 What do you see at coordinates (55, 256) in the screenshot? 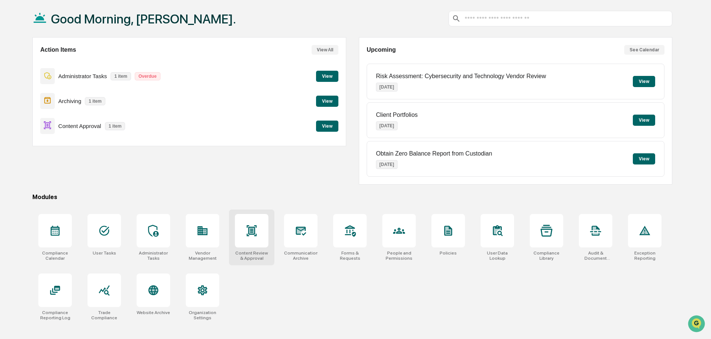
I see `div: Compliance Calendar` at bounding box center [55, 256].